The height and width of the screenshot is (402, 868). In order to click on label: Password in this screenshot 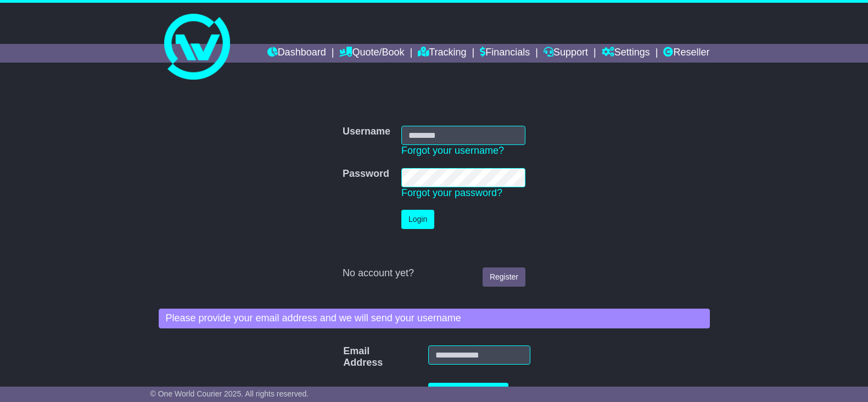, I will do `click(366, 174)`.